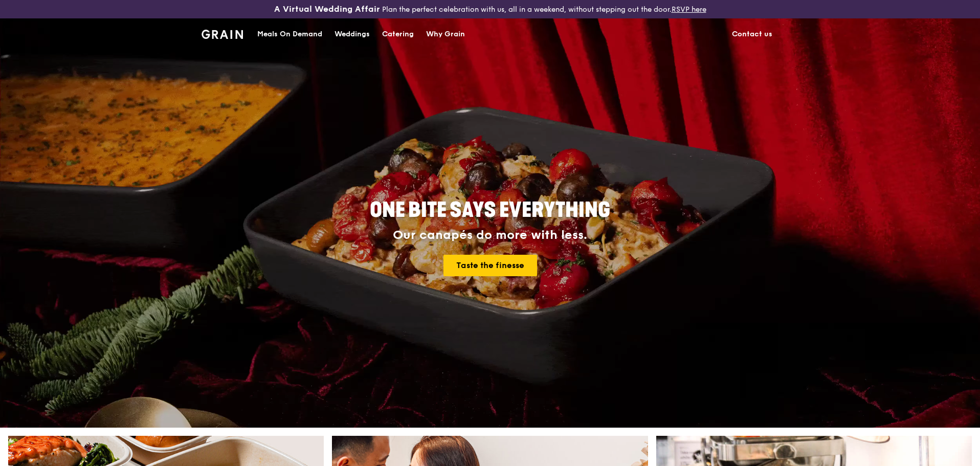 Image resolution: width=980 pixels, height=466 pixels. Describe the element at coordinates (398, 35) in the screenshot. I see `a: Catering` at that location.